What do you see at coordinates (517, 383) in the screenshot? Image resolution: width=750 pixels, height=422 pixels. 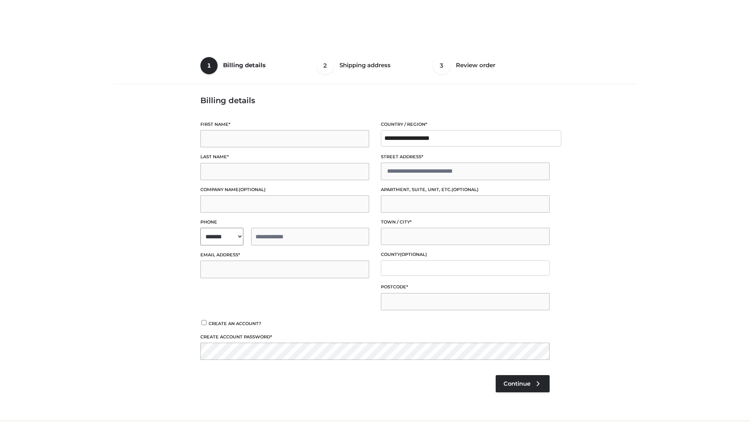 I see `span: Continue` at bounding box center [517, 383].